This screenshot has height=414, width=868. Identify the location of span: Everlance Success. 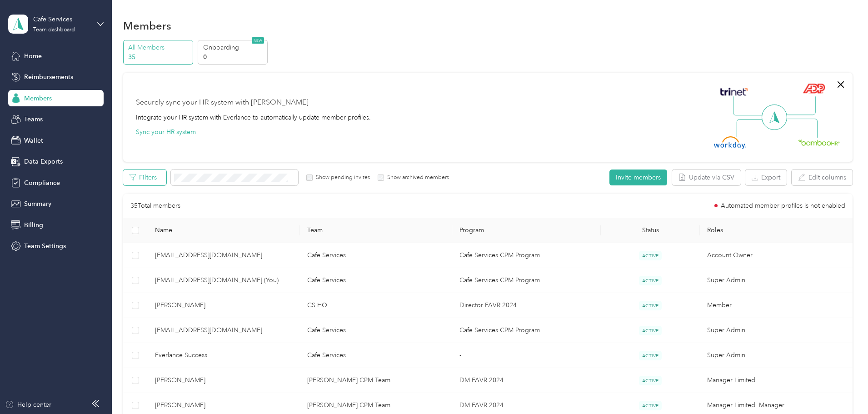
(224, 355).